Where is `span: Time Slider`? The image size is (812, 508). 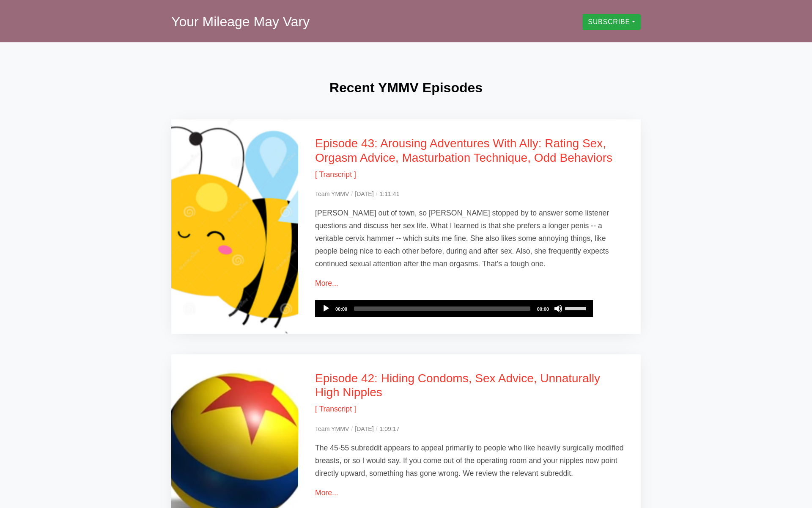
span: Time Slider is located at coordinates (442, 309).